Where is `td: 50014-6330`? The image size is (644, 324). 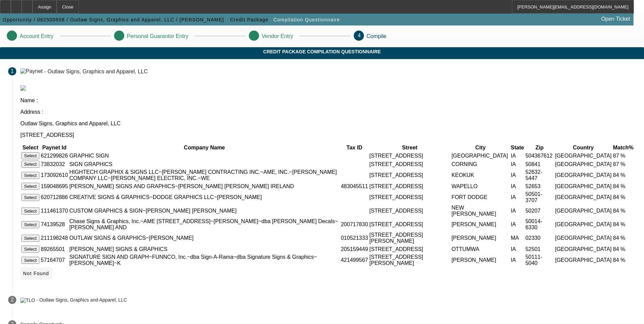 td: 50014-6330 is located at coordinates (539, 224).